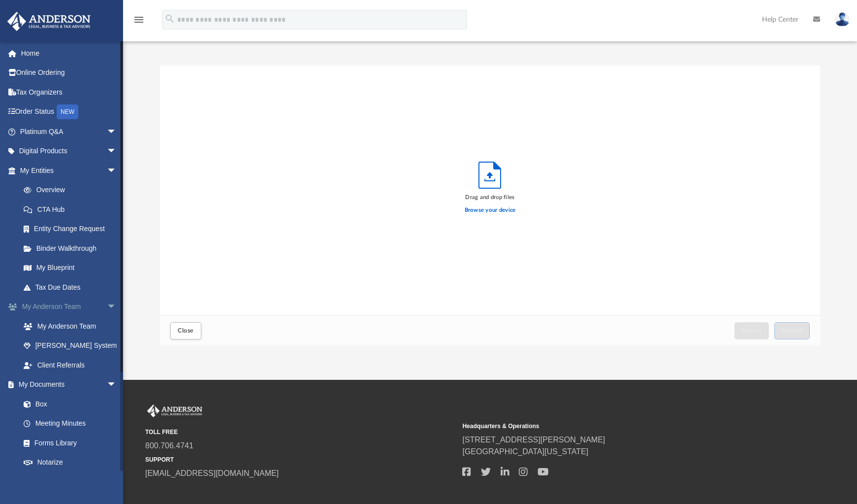 Image resolution: width=857 pixels, height=504 pixels. I want to click on div: Drag and drop files, so click(491, 197).